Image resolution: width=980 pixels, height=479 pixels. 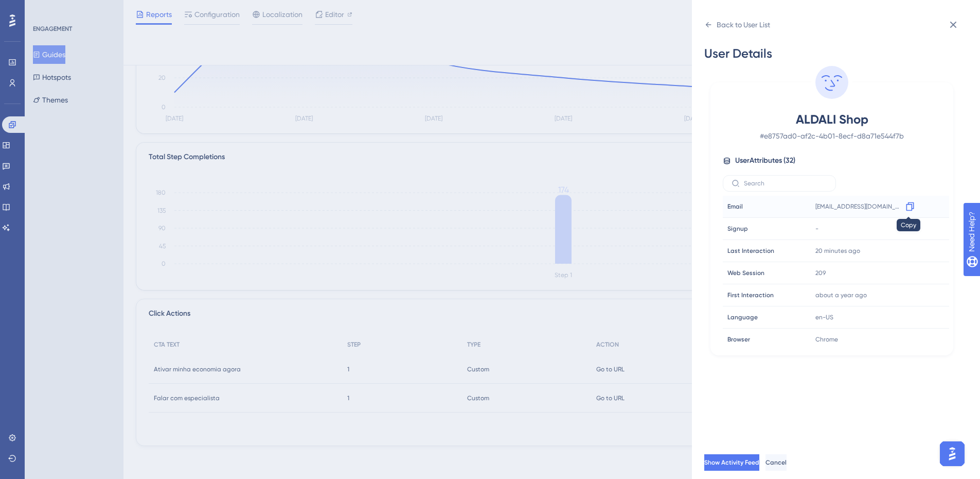 I want to click on button: Open AI Assistant Launcher, so click(x=15, y=15).